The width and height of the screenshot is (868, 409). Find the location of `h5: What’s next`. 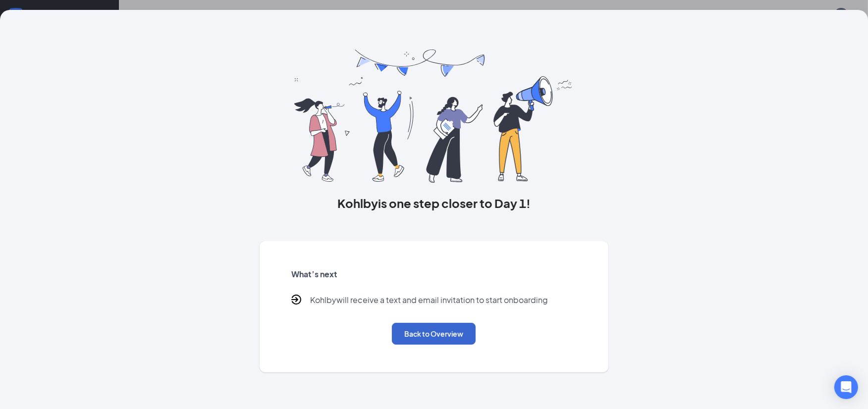

h5: What’s next is located at coordinates (434, 274).